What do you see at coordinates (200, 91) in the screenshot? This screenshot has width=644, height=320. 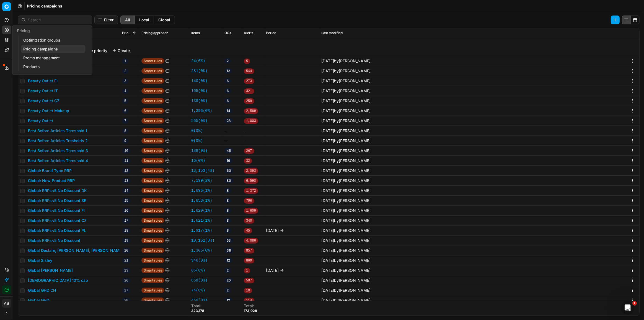 I see `a: 165(0%)` at bounding box center [200, 91].